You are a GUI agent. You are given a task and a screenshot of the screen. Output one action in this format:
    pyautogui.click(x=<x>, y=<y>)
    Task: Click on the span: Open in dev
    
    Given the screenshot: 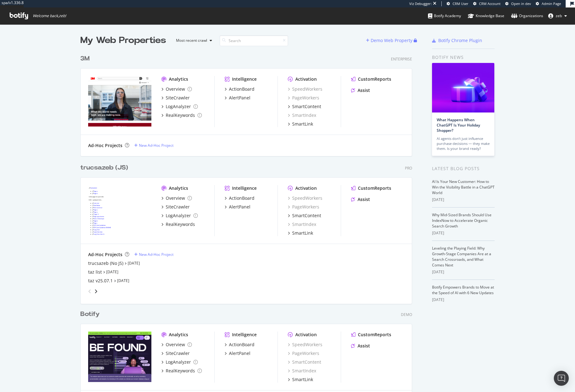 What is the action you would take?
    pyautogui.click(x=521, y=3)
    